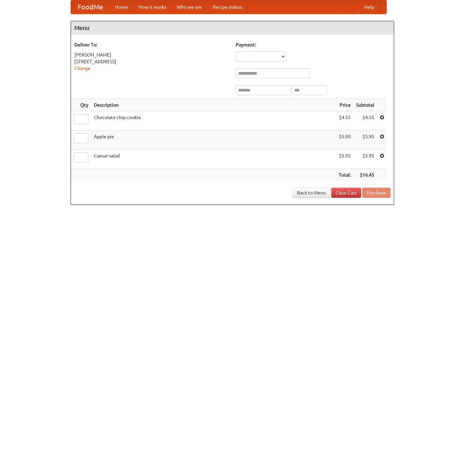 This screenshot has height=476, width=457. I want to click on a: Recipe videos, so click(227, 7).